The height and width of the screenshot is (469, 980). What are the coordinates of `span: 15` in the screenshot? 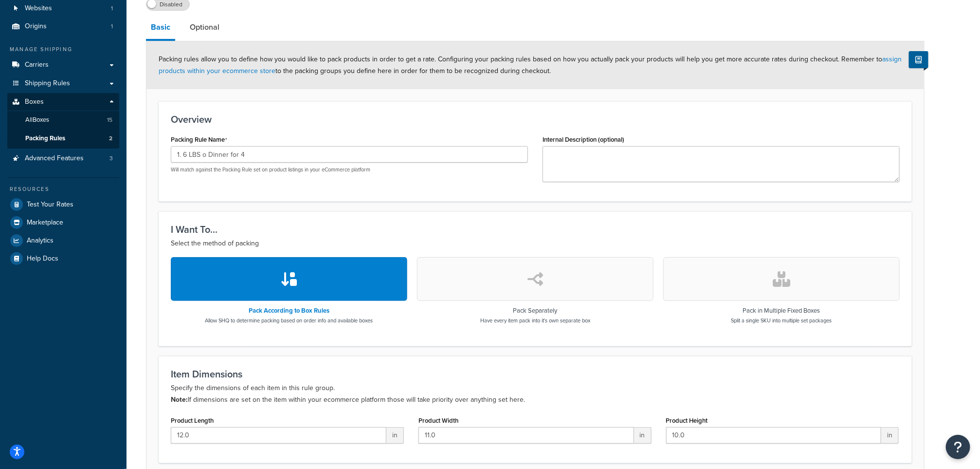 It's located at (109, 120).